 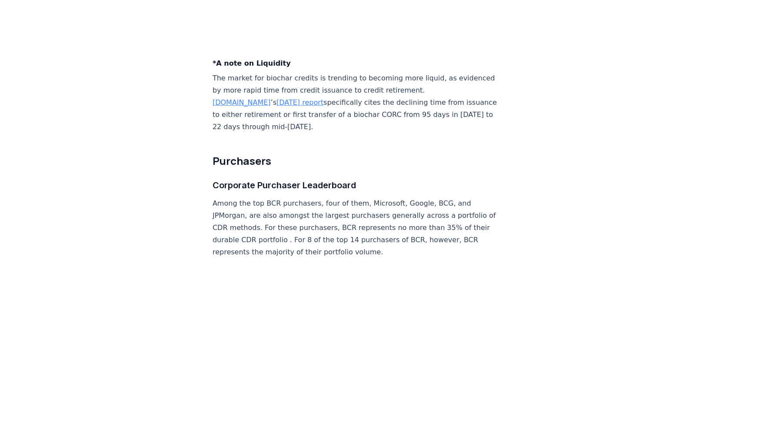 I want to click on h3: Corporate Purchaser Leaderboard, so click(x=357, y=185).